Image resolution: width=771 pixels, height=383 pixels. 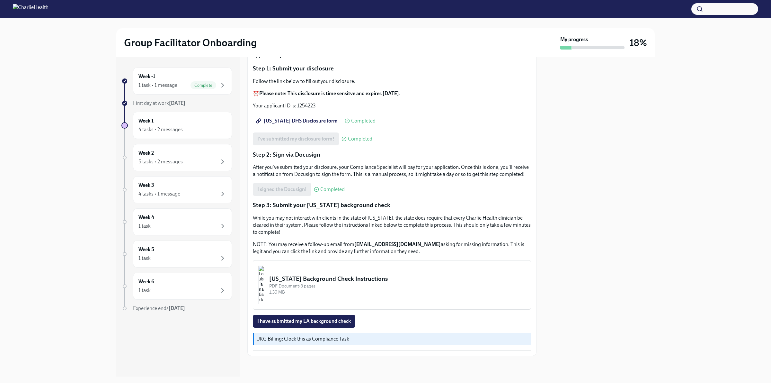 I want to click on a: Week 61 task, so click(x=177, y=286).